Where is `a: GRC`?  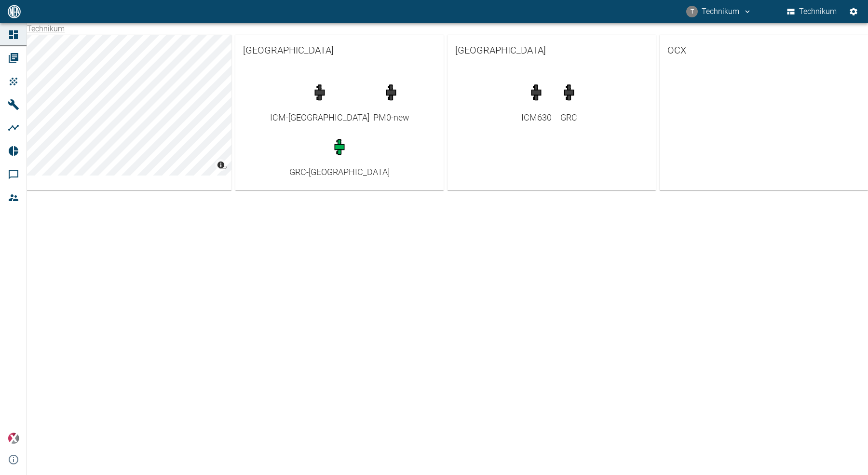
a: GRC is located at coordinates (569, 101).